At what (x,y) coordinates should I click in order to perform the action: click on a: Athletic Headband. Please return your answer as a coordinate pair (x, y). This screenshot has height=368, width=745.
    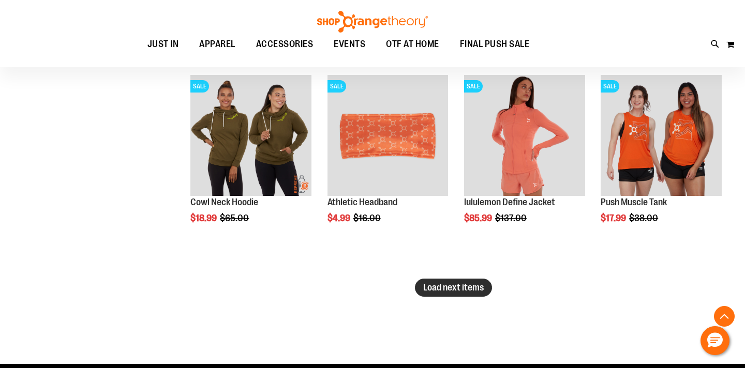
    Looking at the image, I should click on (362, 202).